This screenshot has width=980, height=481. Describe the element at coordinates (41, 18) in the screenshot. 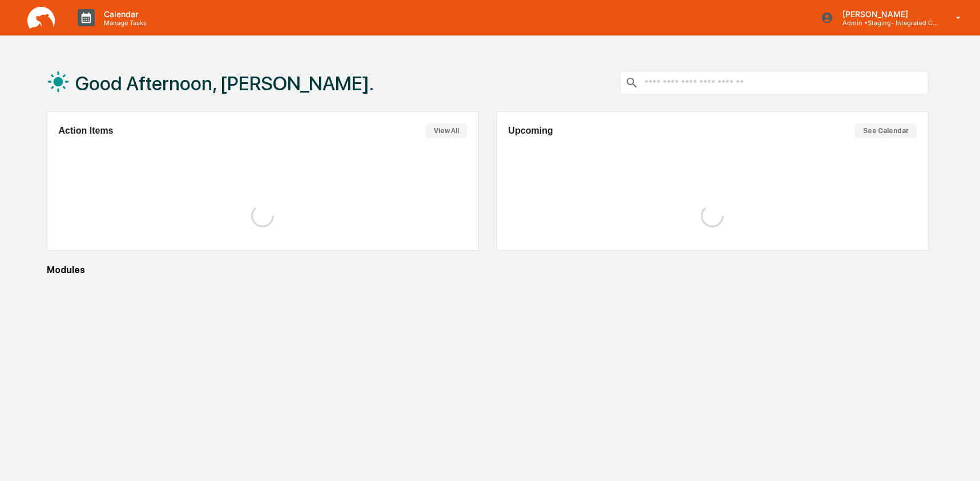

I see `img: logo` at that location.